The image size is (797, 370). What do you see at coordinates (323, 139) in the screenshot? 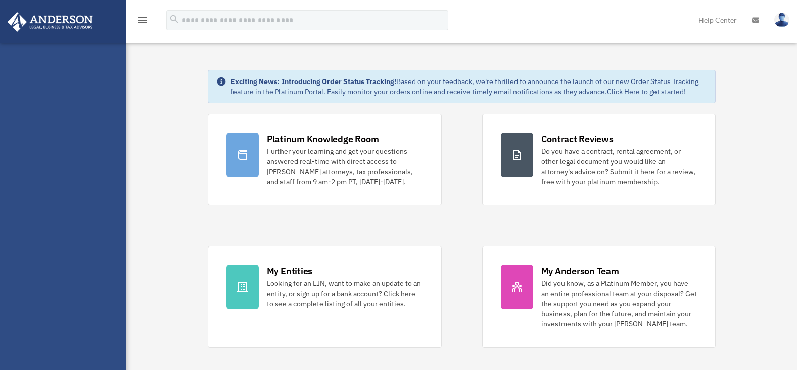
I see `div: Platinum Knowledge Room` at bounding box center [323, 139].